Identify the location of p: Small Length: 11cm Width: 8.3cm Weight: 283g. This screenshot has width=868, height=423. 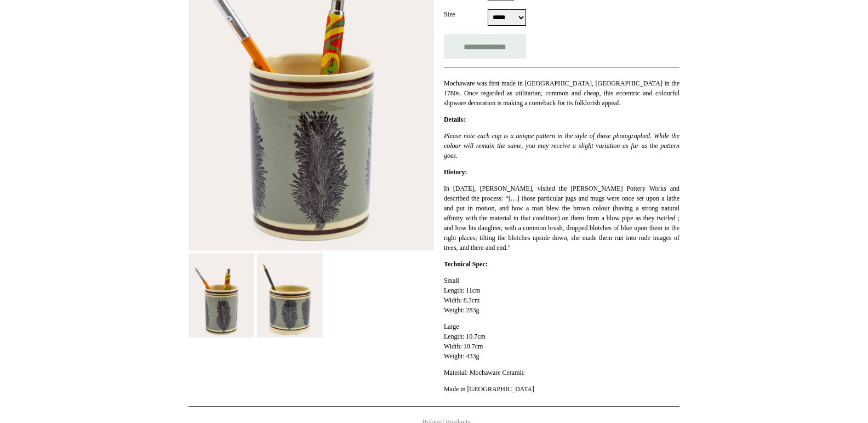
(562, 295).